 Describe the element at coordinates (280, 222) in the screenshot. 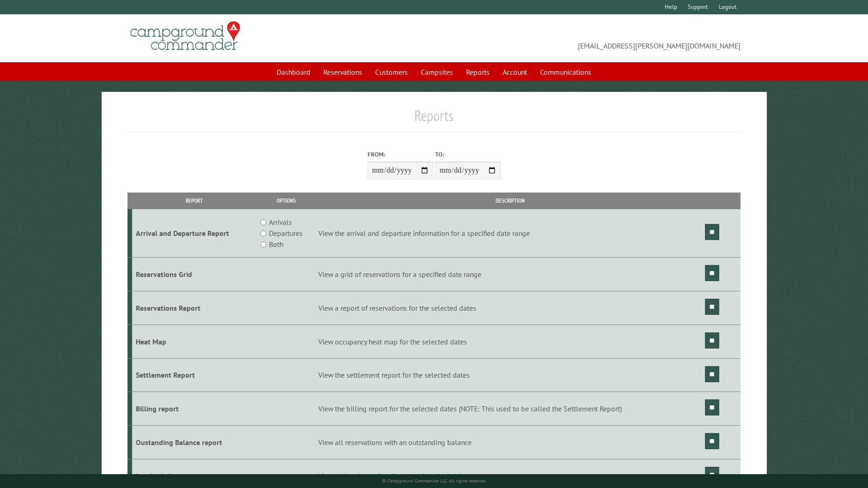

I see `label: Arrivals` at that location.